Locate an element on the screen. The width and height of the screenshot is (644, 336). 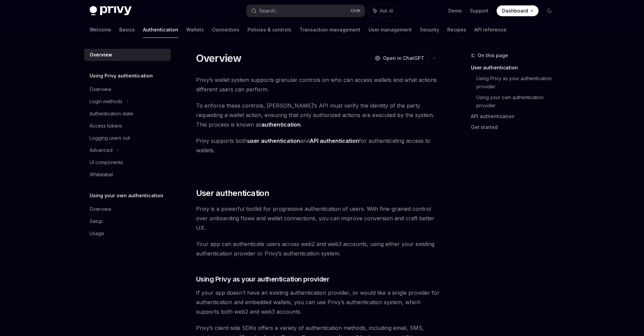
img: dark logo is located at coordinates (110, 11).